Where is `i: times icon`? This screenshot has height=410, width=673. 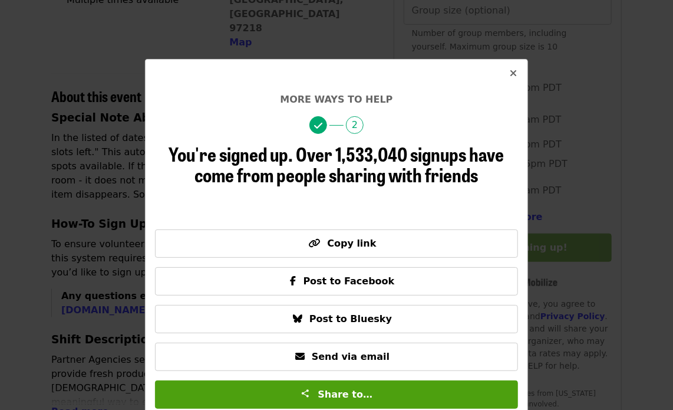
i: times icon is located at coordinates (513, 73).